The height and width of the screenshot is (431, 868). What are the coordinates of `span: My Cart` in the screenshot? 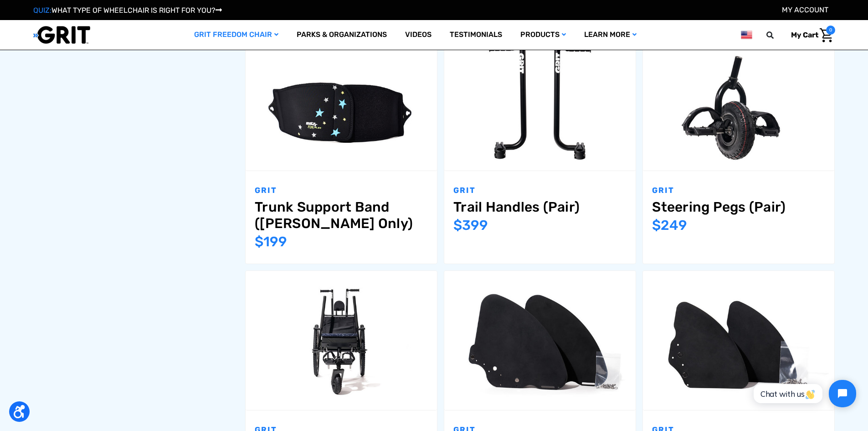 It's located at (805, 35).